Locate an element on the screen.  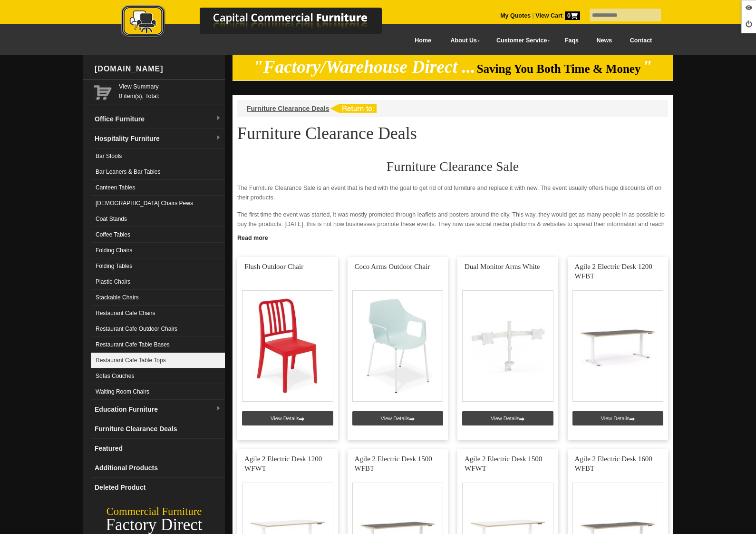
a: View Summary is located at coordinates (170, 87).